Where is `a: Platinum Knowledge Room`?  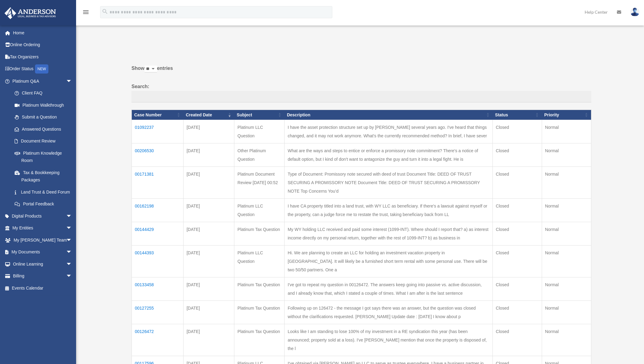 a: Platinum Knowledge Room is located at coordinates (43, 157).